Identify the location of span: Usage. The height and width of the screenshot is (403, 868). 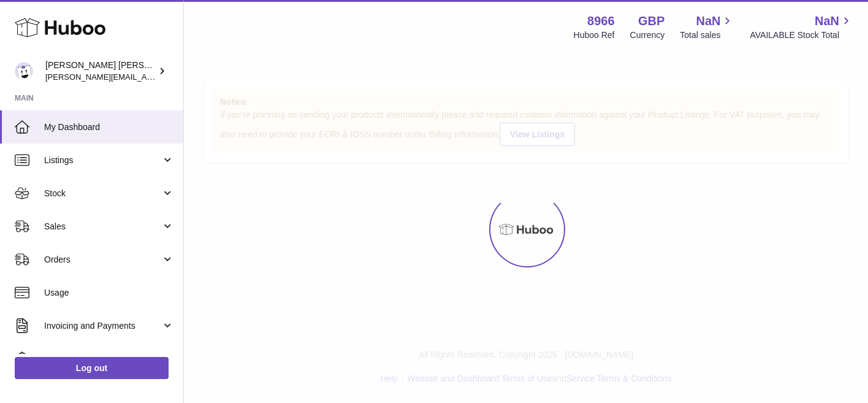
(109, 292).